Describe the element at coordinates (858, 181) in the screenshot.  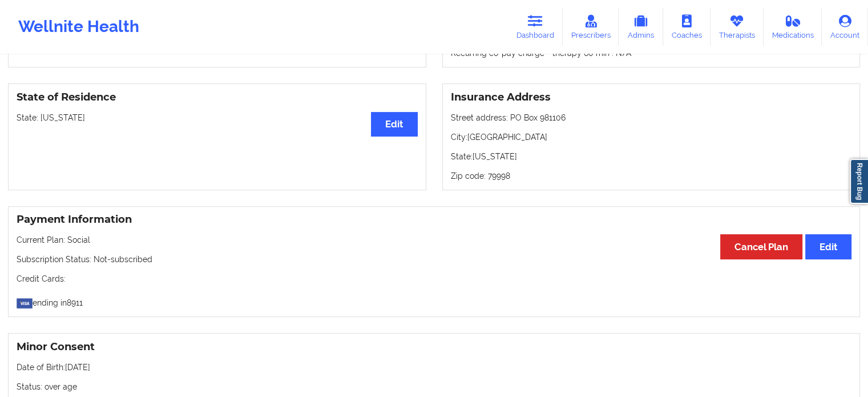
I see `a: Report Bug` at that location.